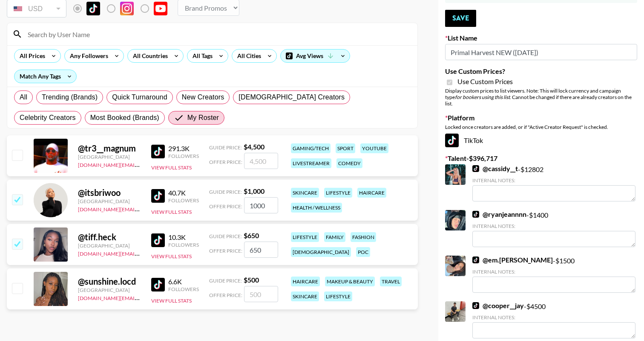 The width and height of the screenshot is (644, 341). I want to click on div: 6.6K, so click(184, 281).